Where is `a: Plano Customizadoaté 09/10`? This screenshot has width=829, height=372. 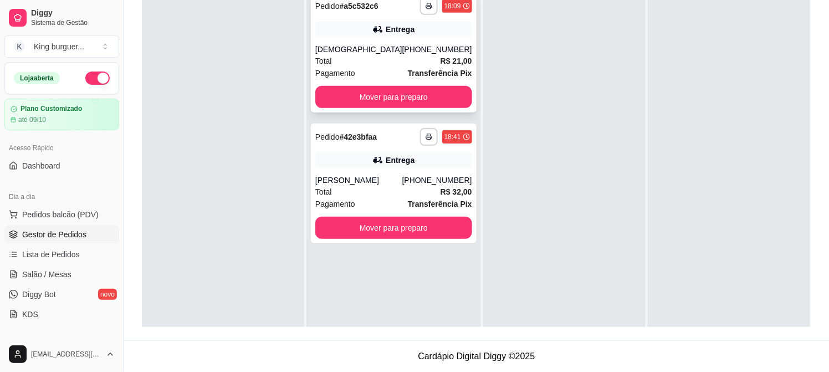 a: Plano Customizadoaté 09/10 is located at coordinates (61, 114).